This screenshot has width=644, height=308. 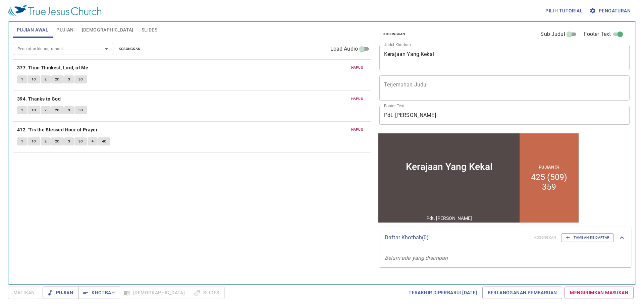 What do you see at coordinates (504, 57) in the screenshot?
I see `textarea: Kerajaan Yang Kekal` at bounding box center [504, 57].